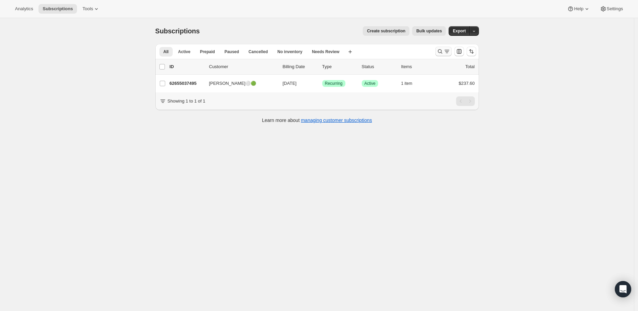  What do you see at coordinates (231, 52) in the screenshot?
I see `span: Paused` at bounding box center [231, 52].